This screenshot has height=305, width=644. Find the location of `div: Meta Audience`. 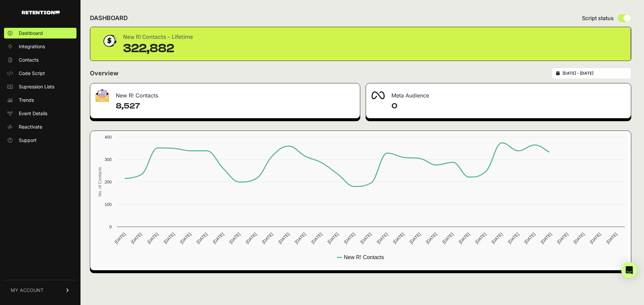

div: Meta Audience is located at coordinates (498, 93).